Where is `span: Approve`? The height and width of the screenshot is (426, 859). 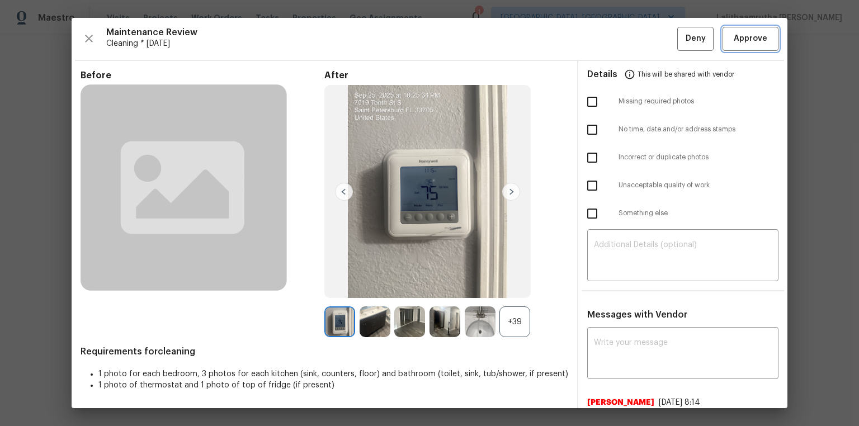 span: Approve is located at coordinates (750, 39).